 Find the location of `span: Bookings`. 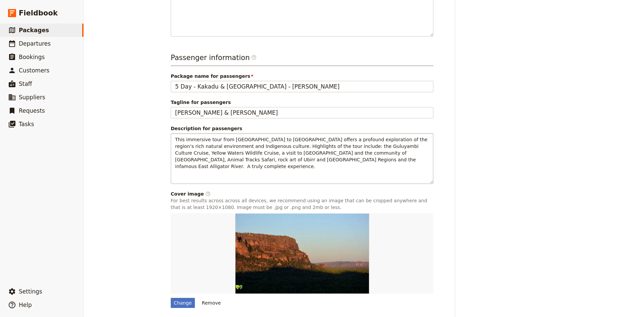

span: Bookings is located at coordinates (32, 57).